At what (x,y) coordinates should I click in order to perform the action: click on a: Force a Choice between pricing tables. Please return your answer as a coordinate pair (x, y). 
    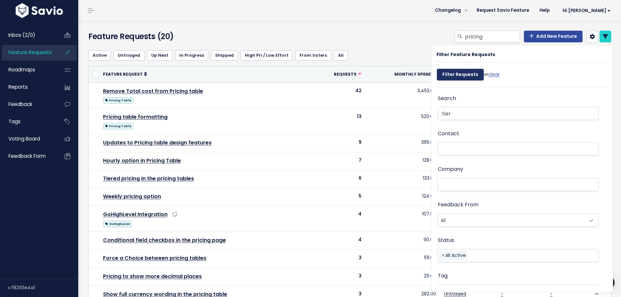
    Looking at the image, I should click on (154, 258).